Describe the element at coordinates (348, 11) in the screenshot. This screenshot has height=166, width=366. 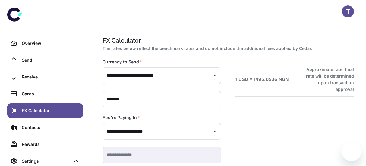
I see `button: T` at that location.